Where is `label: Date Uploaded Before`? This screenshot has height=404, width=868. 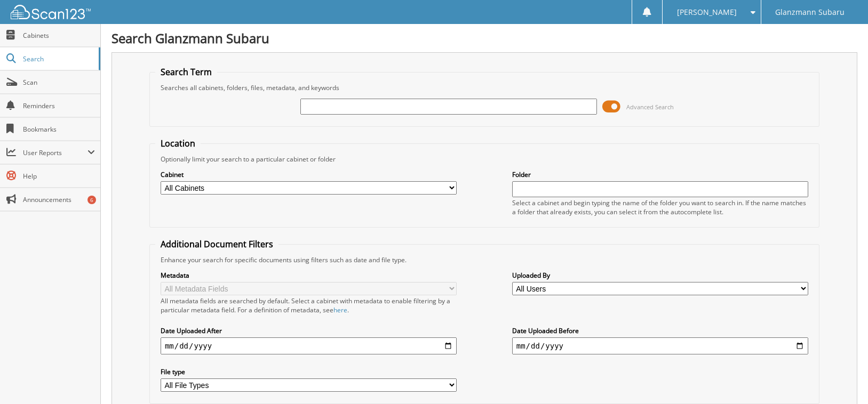 label: Date Uploaded Before is located at coordinates (660, 330).